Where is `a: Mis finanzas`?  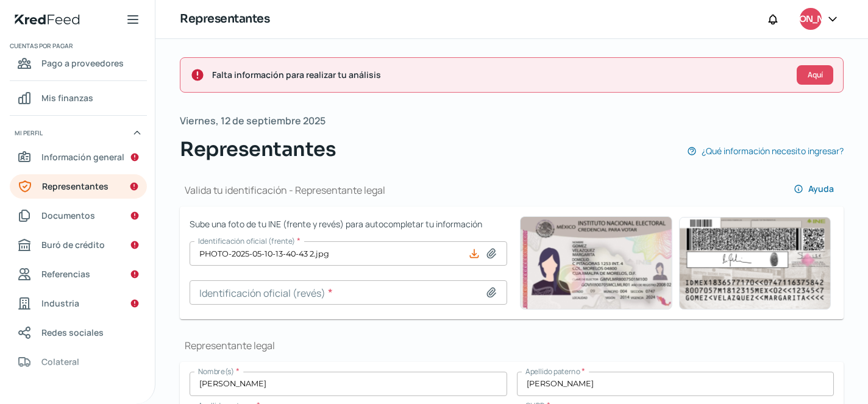
a: Mis finanzas is located at coordinates (78, 98).